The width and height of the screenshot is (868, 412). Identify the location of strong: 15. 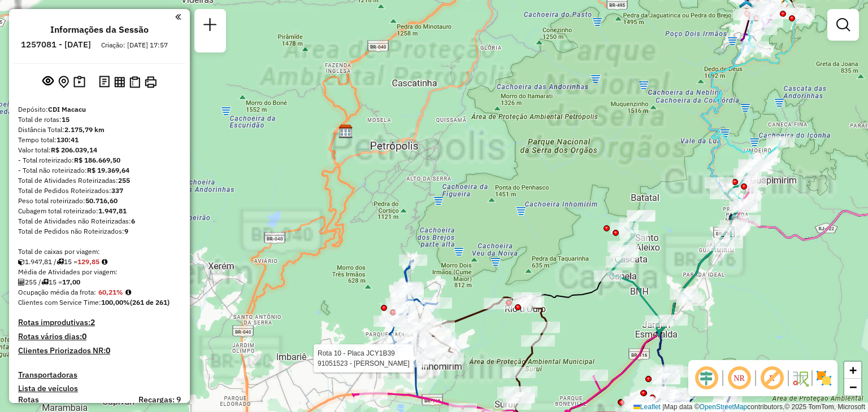
(65, 119).